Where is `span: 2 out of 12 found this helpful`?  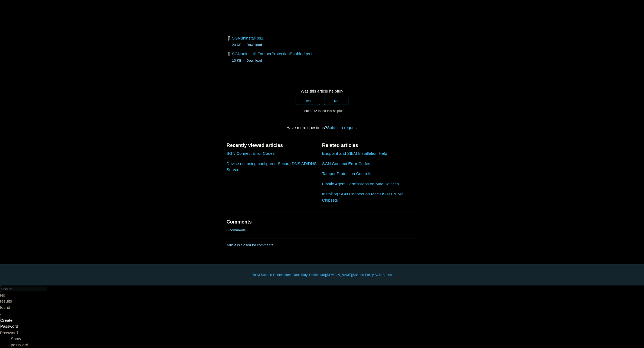
span: 2 out of 12 found this helpful is located at coordinates (322, 111).